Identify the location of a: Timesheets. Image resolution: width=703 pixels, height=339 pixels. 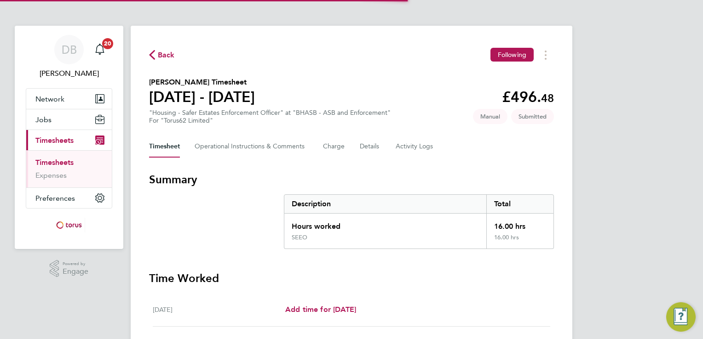
(54, 162).